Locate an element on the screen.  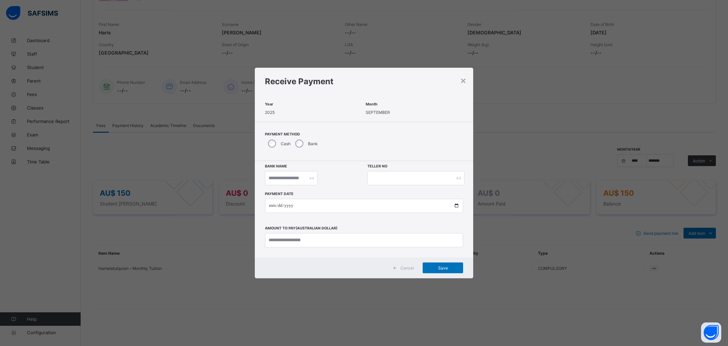
span: Year is located at coordinates (314, 104).